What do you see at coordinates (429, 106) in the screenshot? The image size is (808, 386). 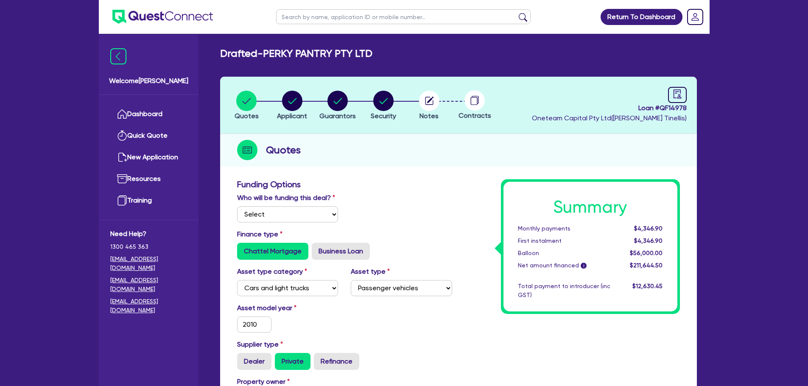 I see `button: Notes` at bounding box center [429, 106].